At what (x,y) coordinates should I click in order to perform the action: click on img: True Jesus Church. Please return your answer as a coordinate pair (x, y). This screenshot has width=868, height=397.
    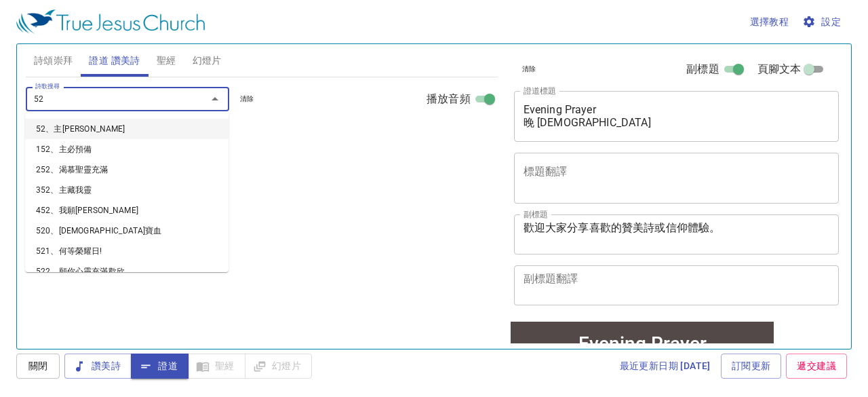
    Looking at the image, I should click on (111, 22).